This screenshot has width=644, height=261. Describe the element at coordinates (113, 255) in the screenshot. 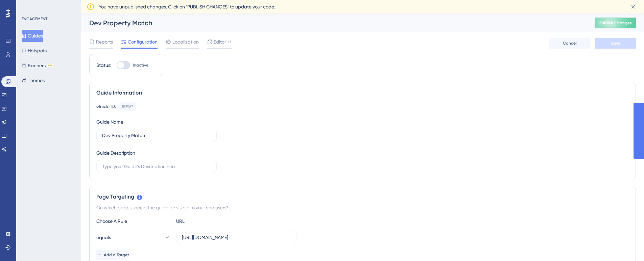

I see `button: Add a Target` at that location.